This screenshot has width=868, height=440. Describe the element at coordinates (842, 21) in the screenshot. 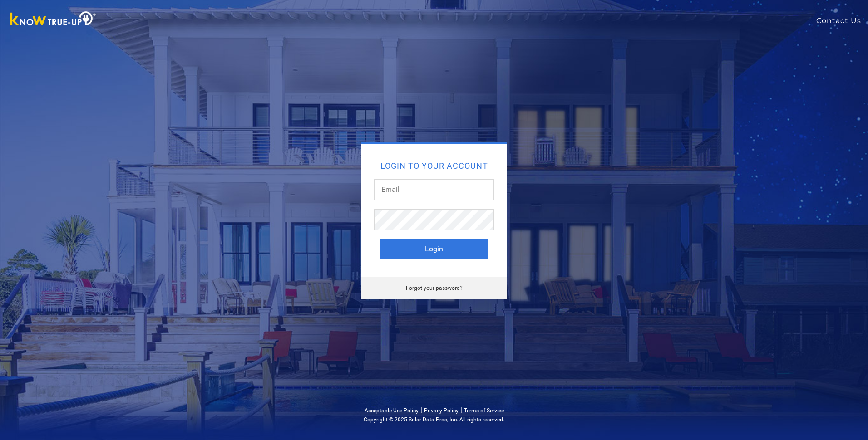

I see `a: Contact Us` at that location.